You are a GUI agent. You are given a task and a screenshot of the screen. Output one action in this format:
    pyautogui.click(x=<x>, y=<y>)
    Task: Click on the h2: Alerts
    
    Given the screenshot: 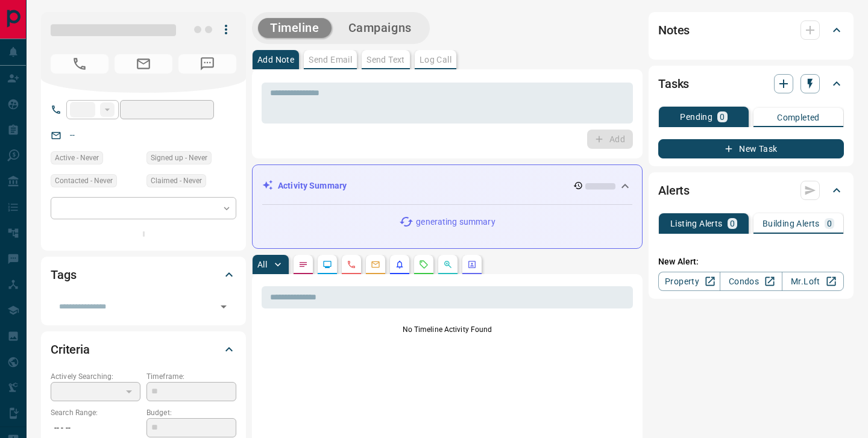 What is the action you would take?
    pyautogui.click(x=674, y=190)
    